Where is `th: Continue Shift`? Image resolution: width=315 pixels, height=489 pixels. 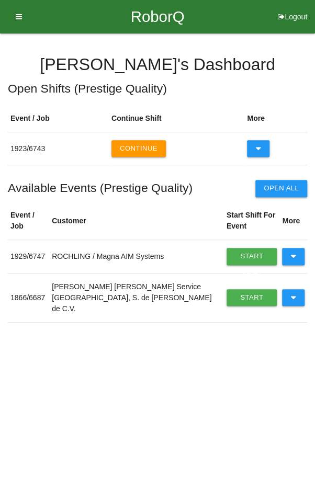
th: Continue Shift is located at coordinates (176, 119).